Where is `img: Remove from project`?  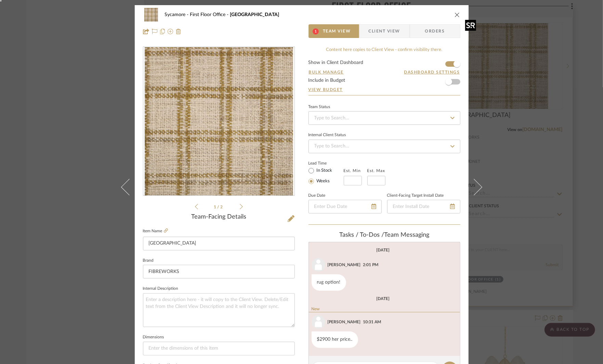 img: Remove from project is located at coordinates (178, 31).